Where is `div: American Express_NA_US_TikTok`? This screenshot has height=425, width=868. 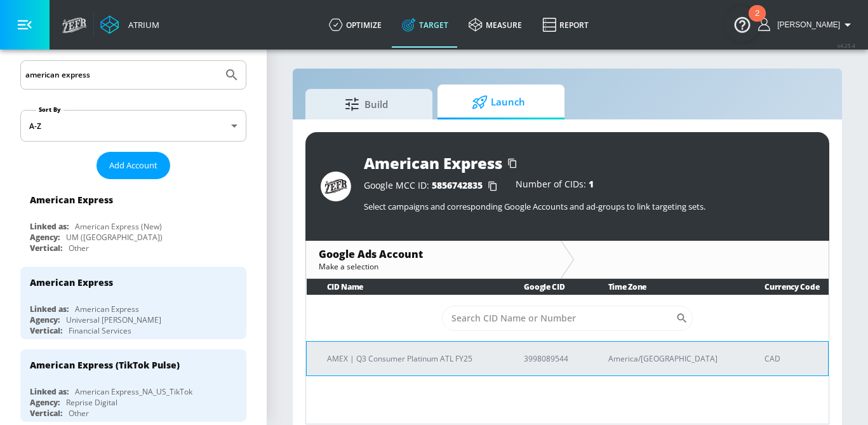
div: American Express_NA_US_TikTok is located at coordinates (133, 391).